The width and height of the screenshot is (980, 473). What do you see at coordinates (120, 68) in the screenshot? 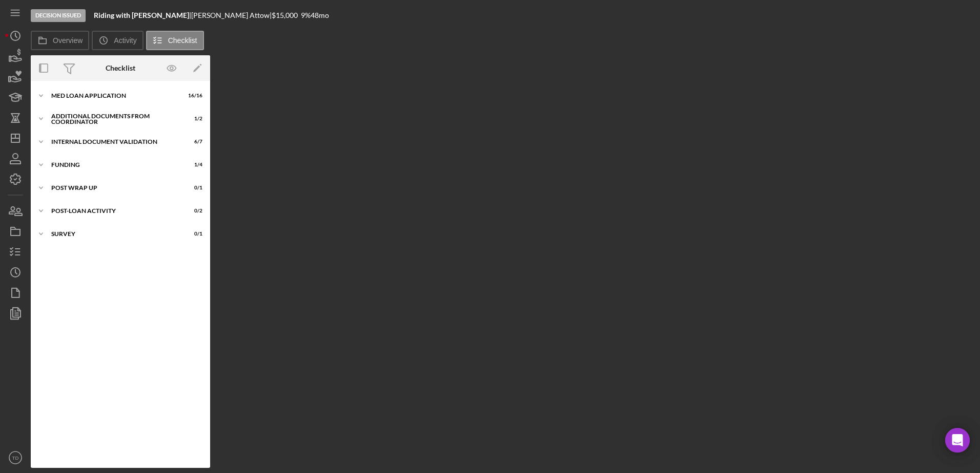
I see `div: Checklist` at bounding box center [120, 68].